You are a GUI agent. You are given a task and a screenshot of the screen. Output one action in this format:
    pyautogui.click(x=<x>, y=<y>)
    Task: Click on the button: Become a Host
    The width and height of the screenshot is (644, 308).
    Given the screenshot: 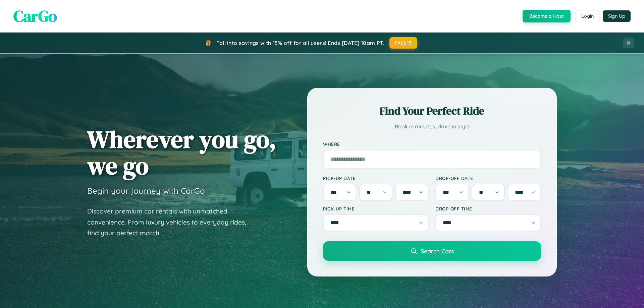 What is the action you would take?
    pyautogui.click(x=546, y=16)
    